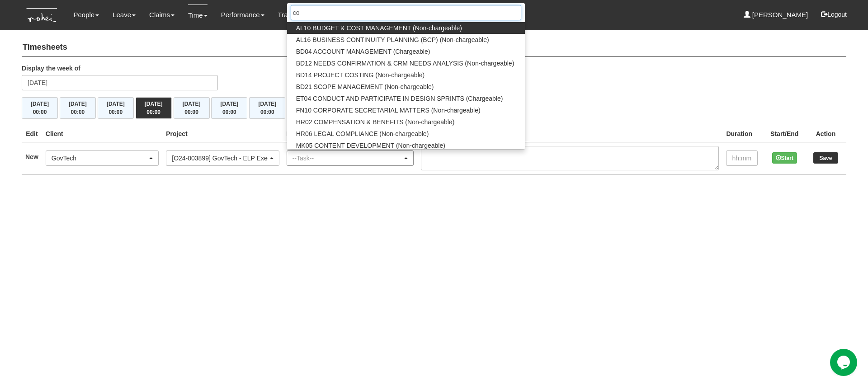  I want to click on input: Save, so click(825, 158).